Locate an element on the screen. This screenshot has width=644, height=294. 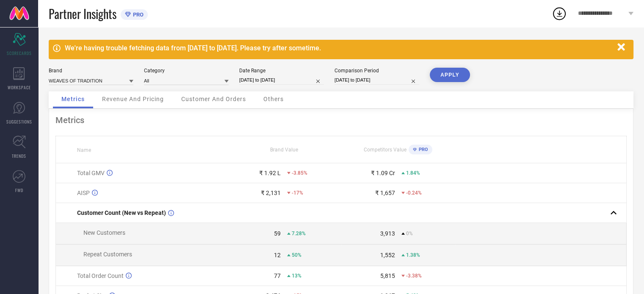
span: Name is located at coordinates (84, 150).